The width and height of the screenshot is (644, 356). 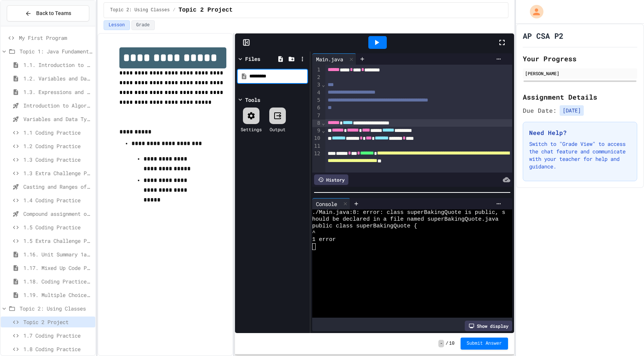 What do you see at coordinates (317, 146) in the screenshot?
I see `div: 11` at bounding box center [317, 146].